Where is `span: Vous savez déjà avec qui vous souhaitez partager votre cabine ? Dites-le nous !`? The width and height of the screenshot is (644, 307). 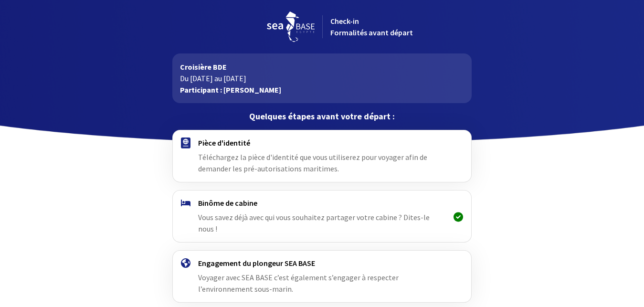
span: Vous savez déjà avec qui vous souhaitez partager votre cabine ? Dites-le nous ! is located at coordinates (314, 223).